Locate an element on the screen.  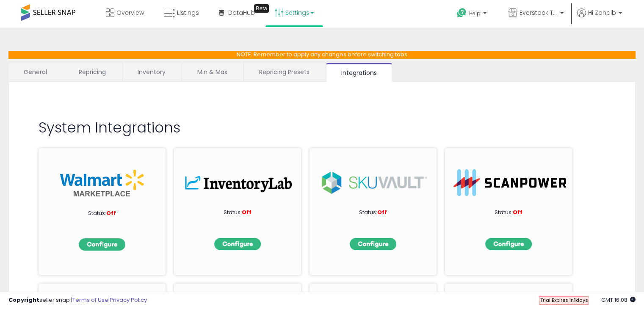
a: Repricing Presets is located at coordinates (284, 72).